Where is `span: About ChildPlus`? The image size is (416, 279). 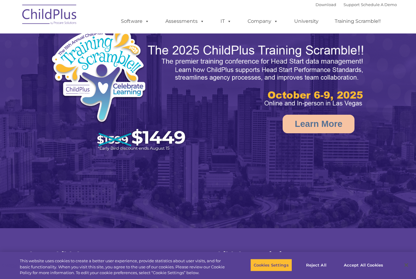
span: About ChildPlus is located at coordinates (56, 255).